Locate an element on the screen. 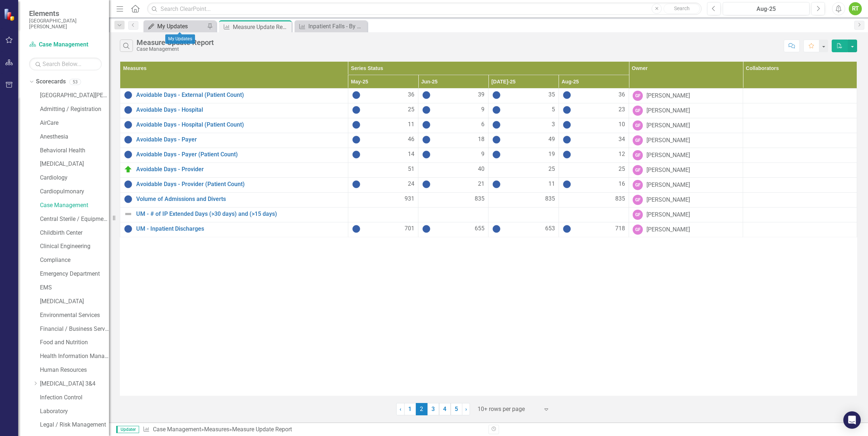  a: Avoidable Days - Provider (Patient Count) is located at coordinates (240, 184).